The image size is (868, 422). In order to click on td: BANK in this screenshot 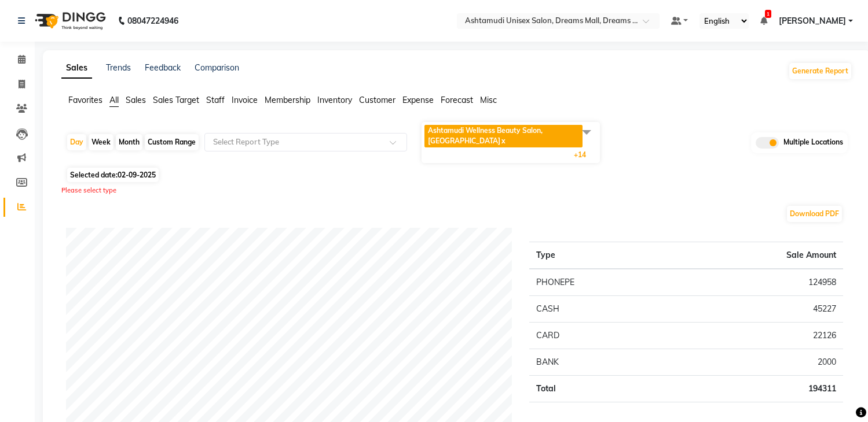, I will do `click(600, 362)`.